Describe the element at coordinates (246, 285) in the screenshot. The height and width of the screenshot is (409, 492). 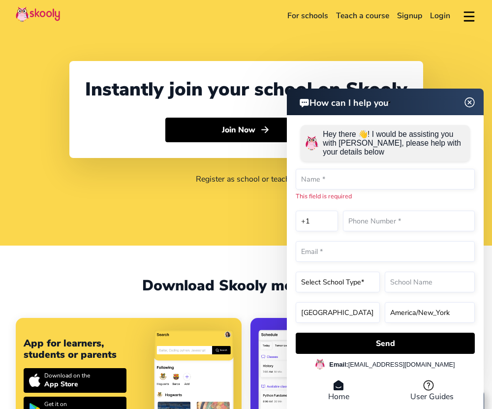
I see `div: Download Skooly mobile app` at that location.